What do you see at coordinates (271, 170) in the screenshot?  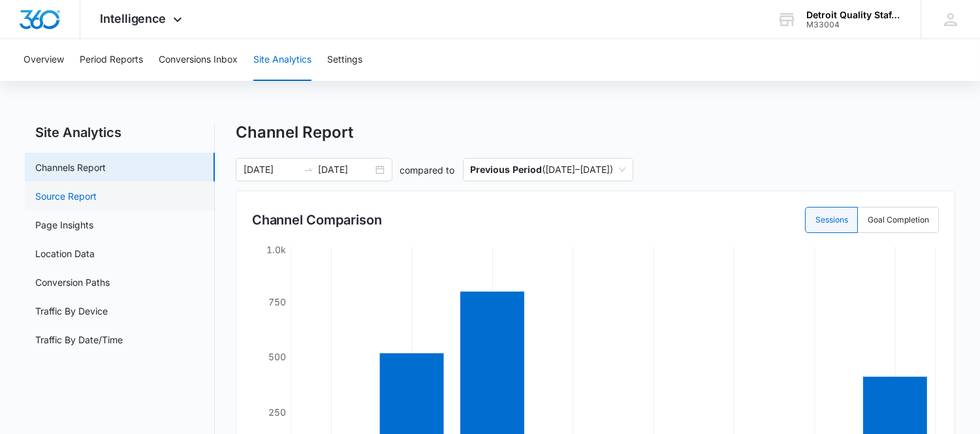 I see `input: Start date` at bounding box center [271, 170].